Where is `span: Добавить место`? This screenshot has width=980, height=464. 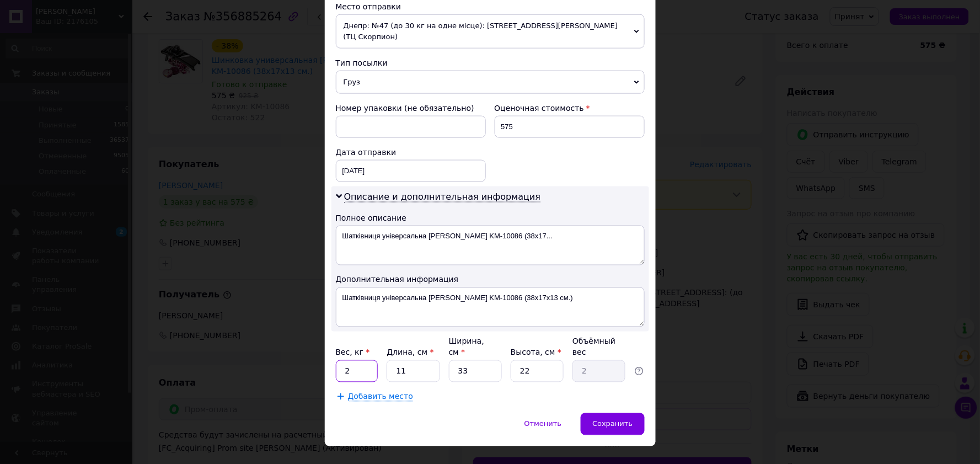
span: Добавить место is located at coordinates (381, 397).